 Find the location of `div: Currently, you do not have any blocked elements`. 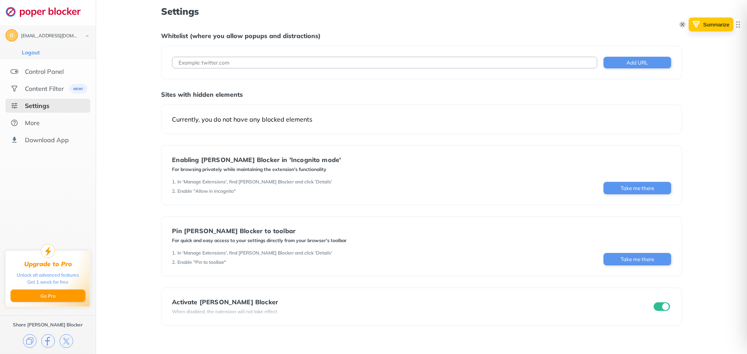

div: Currently, you do not have any blocked elements is located at coordinates (421, 119).